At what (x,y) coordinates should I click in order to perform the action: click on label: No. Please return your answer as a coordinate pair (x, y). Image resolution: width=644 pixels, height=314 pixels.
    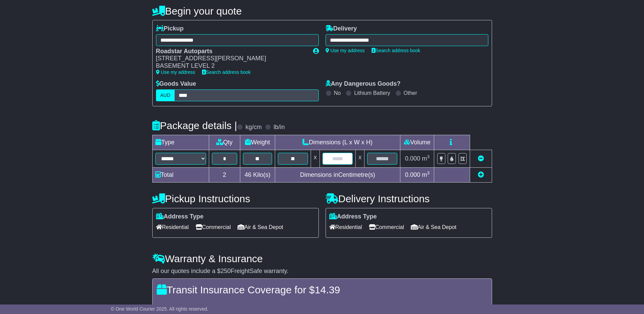
    Looking at the image, I should click on (337, 93).